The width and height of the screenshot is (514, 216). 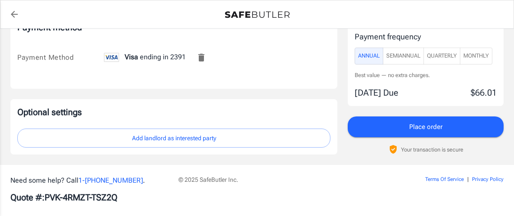 What do you see at coordinates (403, 56) in the screenshot?
I see `span: SemiAnnual` at bounding box center [403, 56].